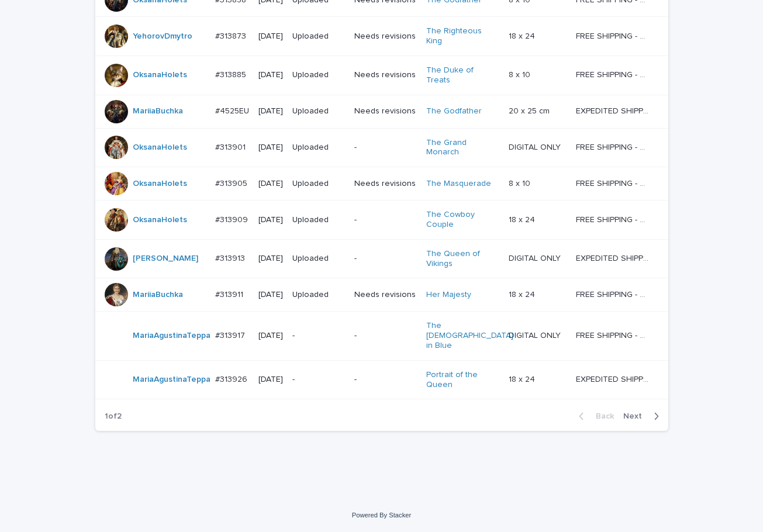 The height and width of the screenshot is (532, 763). I want to click on p: EXPEDITED SHIPPING - preview in 1-2 business day; delivery up to 5 days after your approval, so click(614, 110).